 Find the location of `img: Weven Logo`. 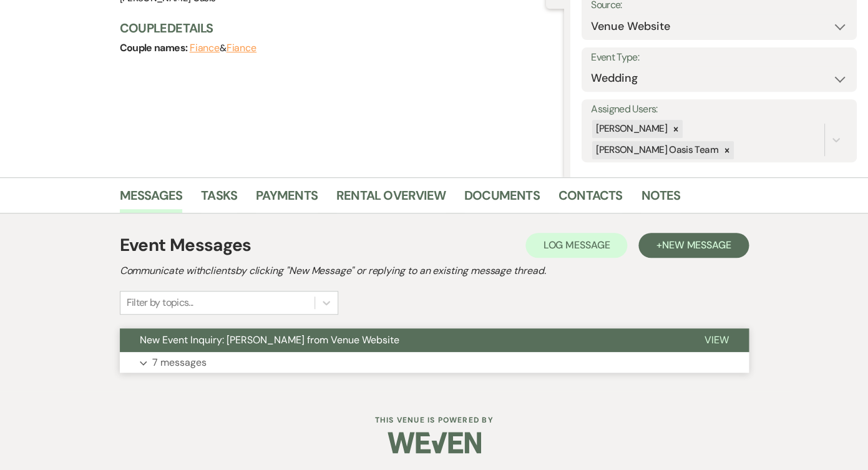

img: Weven Logo is located at coordinates (434, 443).